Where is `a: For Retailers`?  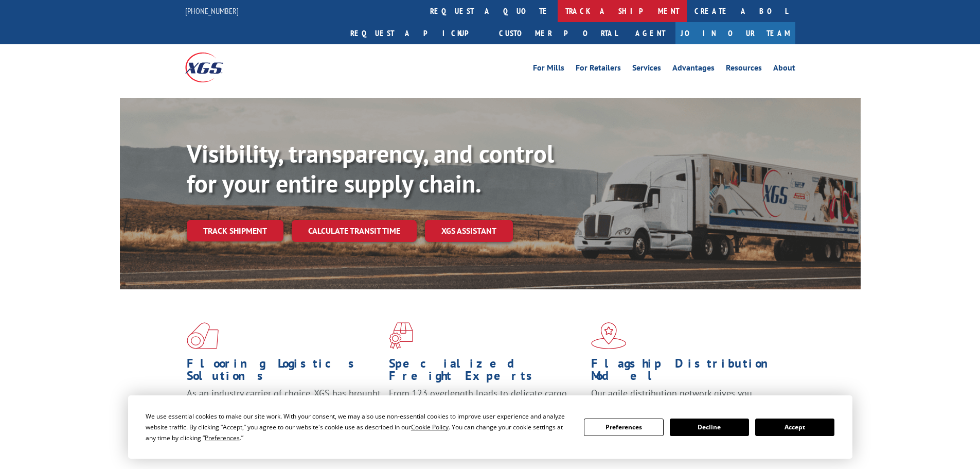 a: For Retailers is located at coordinates (598, 70).